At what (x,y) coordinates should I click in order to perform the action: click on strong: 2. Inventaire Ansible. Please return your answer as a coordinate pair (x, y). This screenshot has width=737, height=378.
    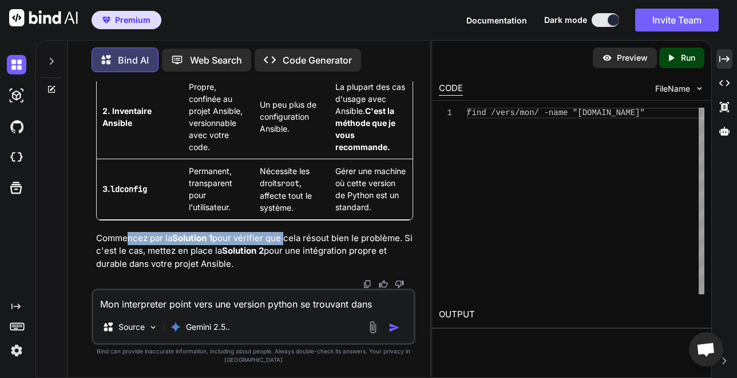
    Looking at the image, I should click on (127, 117).